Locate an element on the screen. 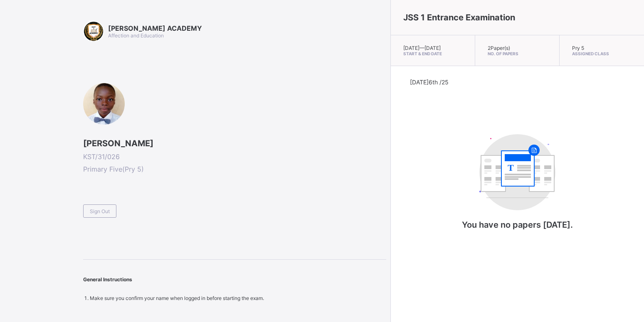  span: Sign Out is located at coordinates (99, 211).